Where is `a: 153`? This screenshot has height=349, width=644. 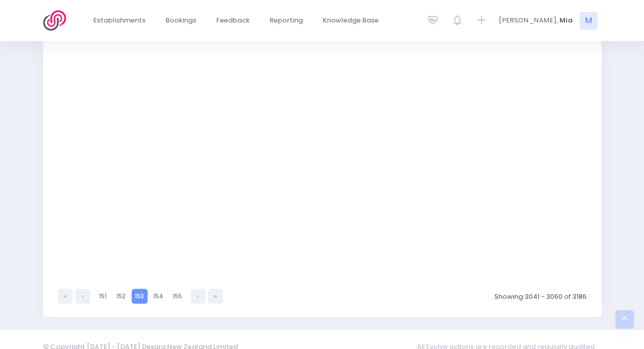 a: 153 is located at coordinates (140, 296).